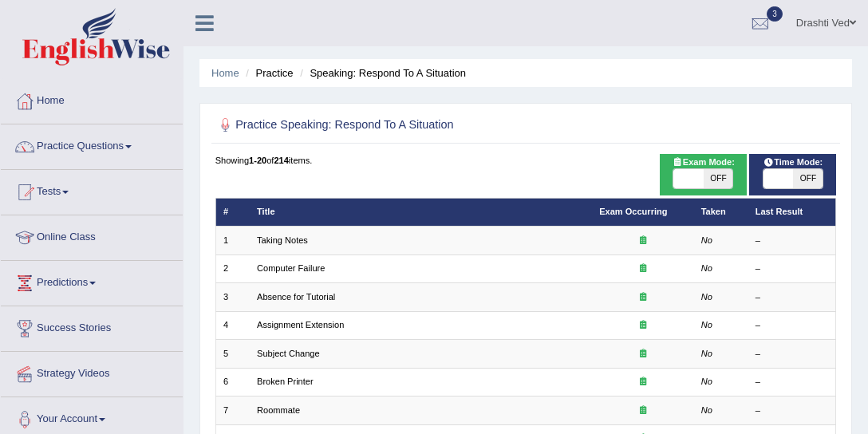  I want to click on td: 3, so click(232, 297).